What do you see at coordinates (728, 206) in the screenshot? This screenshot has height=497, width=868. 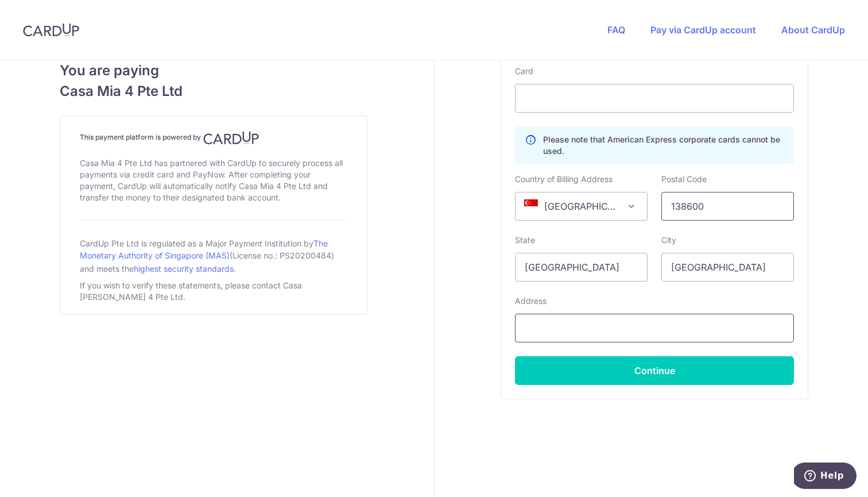 I see `input: Example 123456` at bounding box center [728, 206].